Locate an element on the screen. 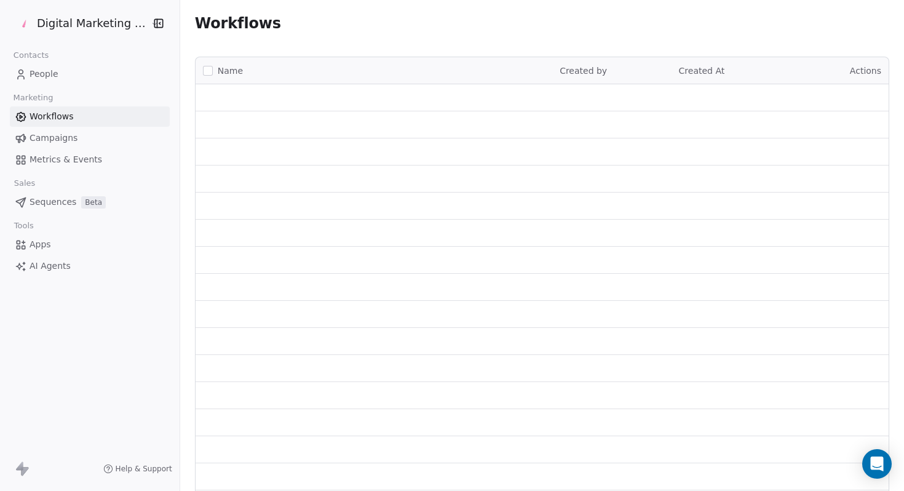  a: Apps is located at coordinates (90, 244).